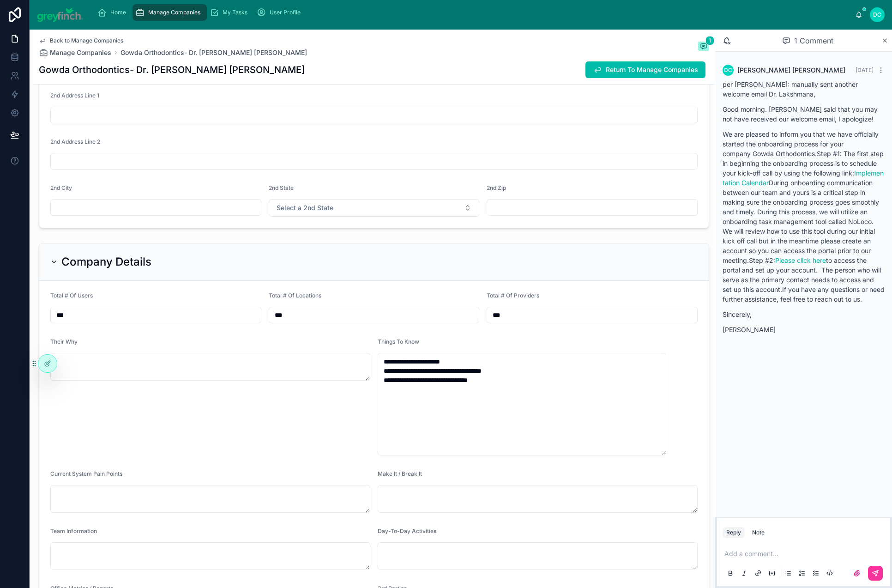 This screenshot has height=588, width=892. I want to click on h2: Company Details, so click(106, 262).